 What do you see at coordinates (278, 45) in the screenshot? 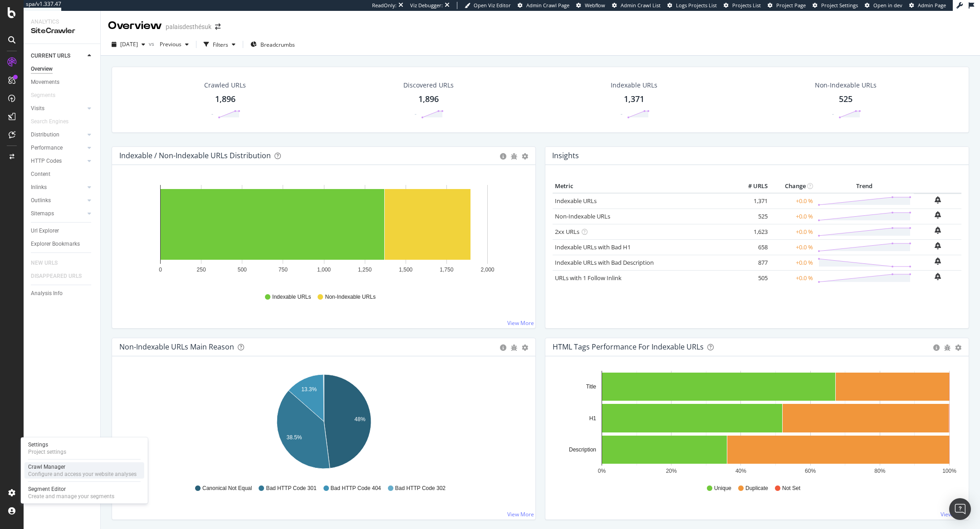
I see `span: Breadcrumbs` at bounding box center [278, 45].